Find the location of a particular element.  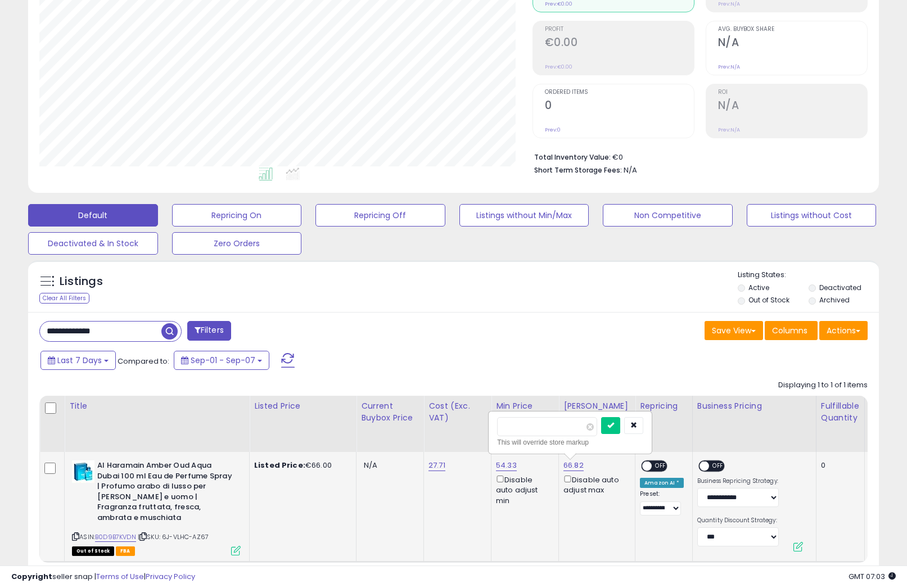

div: Preset: is located at coordinates (662, 503).